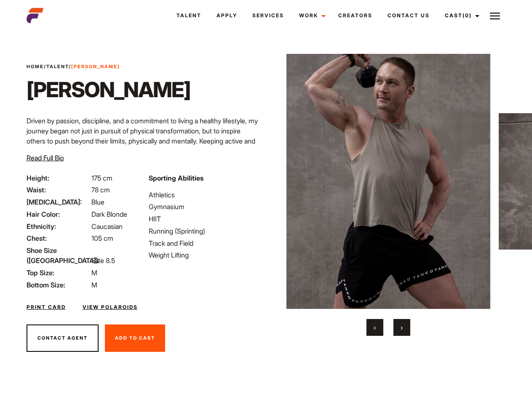 The height and width of the screenshot is (404, 532). Describe the element at coordinates (58, 214) in the screenshot. I see `span: Hair Color:` at that location.